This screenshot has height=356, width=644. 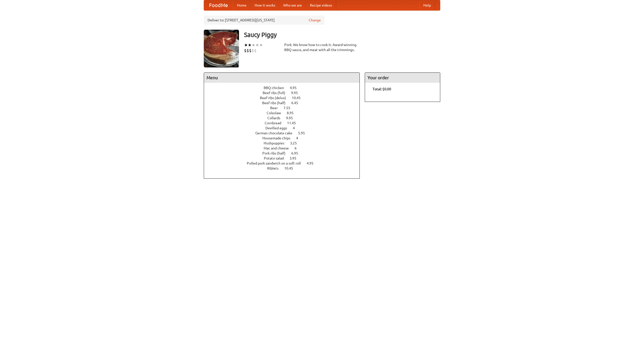 What do you see at coordinates (276, 123) in the screenshot?
I see `span: Cornbread` at bounding box center [276, 123].